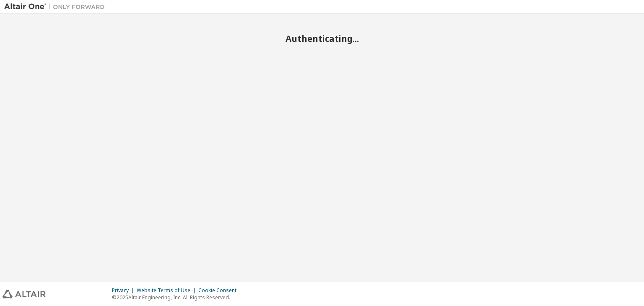  What do you see at coordinates (322, 38) in the screenshot?
I see `h2: Authenticating...` at bounding box center [322, 38].